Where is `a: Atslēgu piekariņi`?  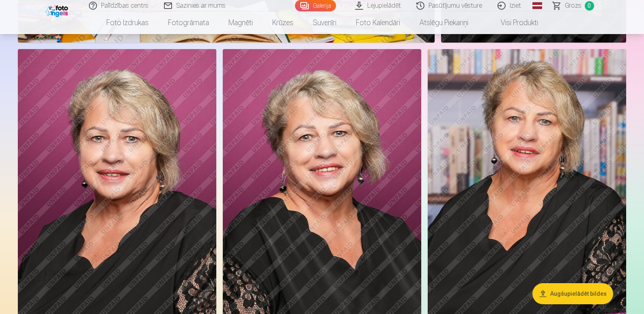
a: Atslēgu piekariņi is located at coordinates (444, 23).